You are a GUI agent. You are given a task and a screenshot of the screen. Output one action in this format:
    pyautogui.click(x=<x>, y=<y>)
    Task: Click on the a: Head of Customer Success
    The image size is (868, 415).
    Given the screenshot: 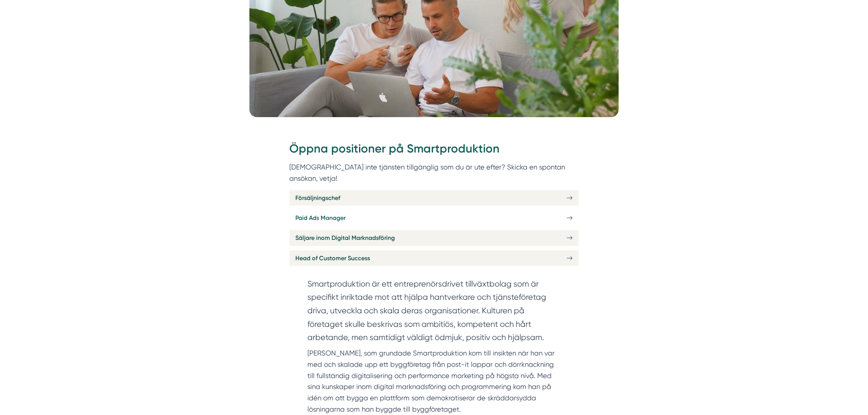 What is the action you would take?
    pyautogui.click(x=434, y=258)
    